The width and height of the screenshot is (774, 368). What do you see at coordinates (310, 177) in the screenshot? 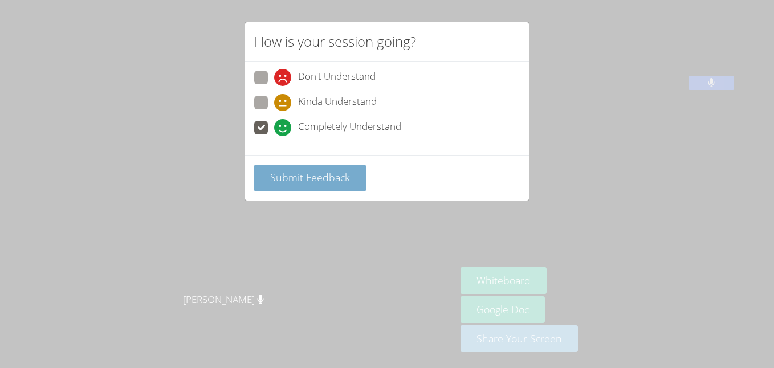
I see `span: Submit Feedback` at bounding box center [310, 177].